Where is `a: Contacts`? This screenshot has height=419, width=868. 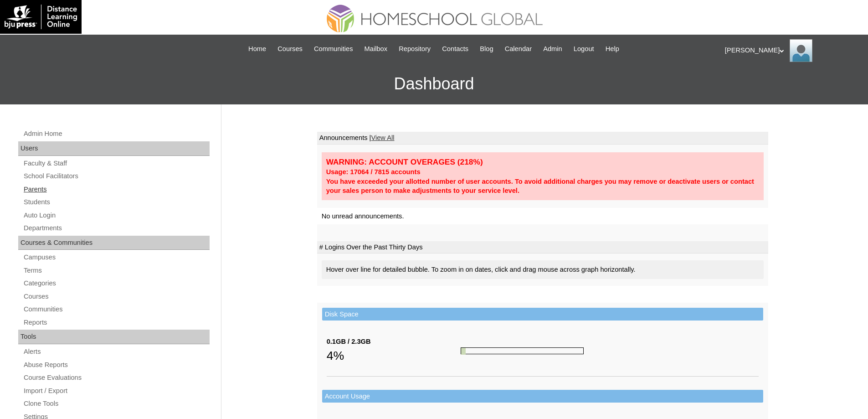 a: Contacts is located at coordinates (455, 49).